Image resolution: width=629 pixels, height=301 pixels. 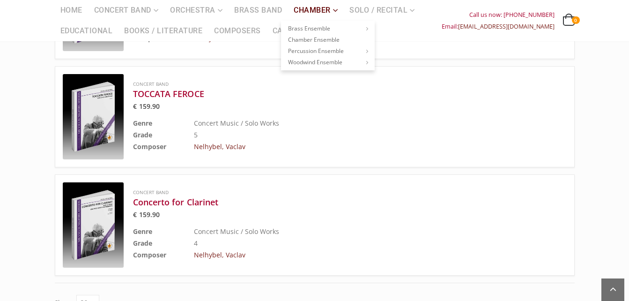 I want to click on a: Brass Ensemble, so click(x=328, y=29).